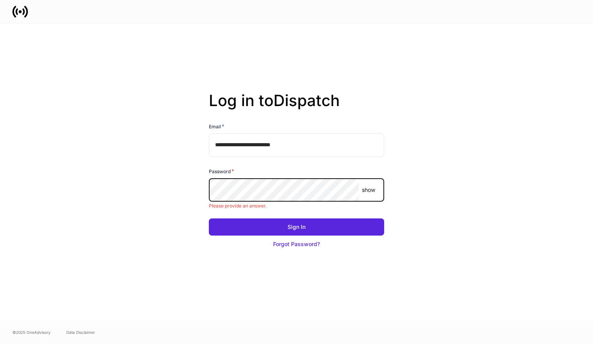 This screenshot has width=593, height=344. Describe the element at coordinates (297, 227) in the screenshot. I see `button: Sign In` at that location.